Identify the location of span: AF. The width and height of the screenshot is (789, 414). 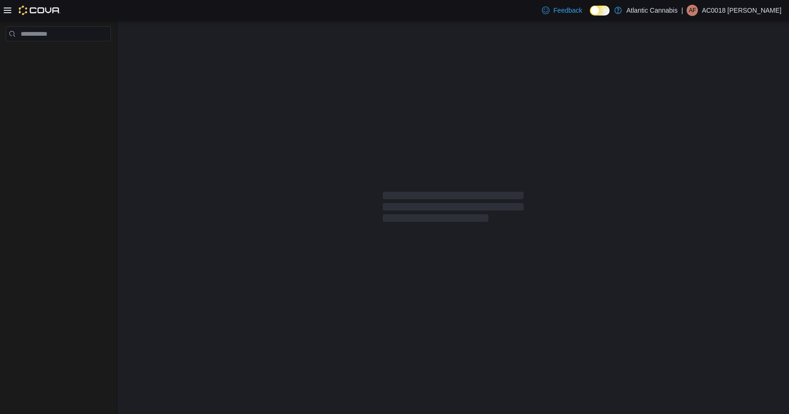
(692, 10).